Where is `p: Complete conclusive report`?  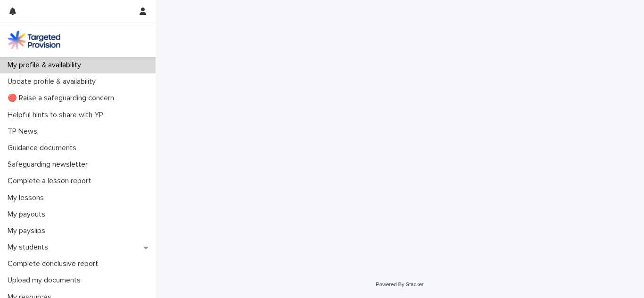 p: Complete conclusive report is located at coordinates (54, 264).